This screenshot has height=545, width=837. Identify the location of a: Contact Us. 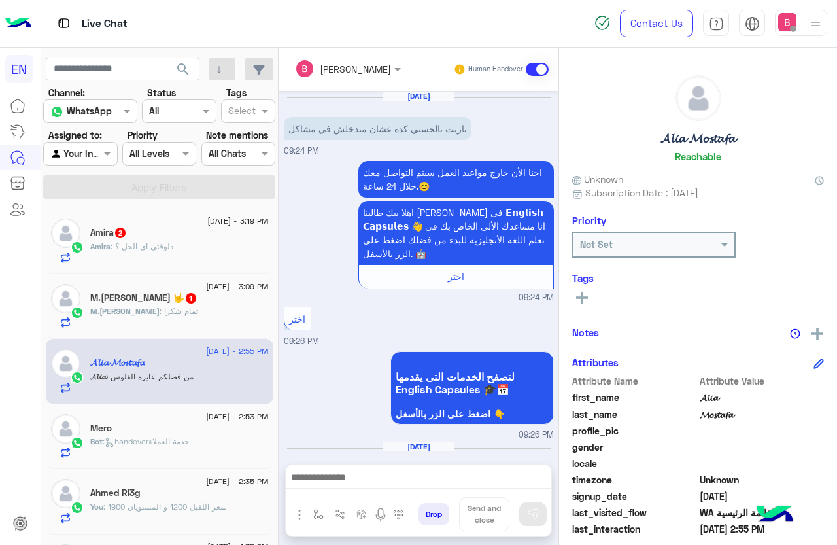
(657, 24).